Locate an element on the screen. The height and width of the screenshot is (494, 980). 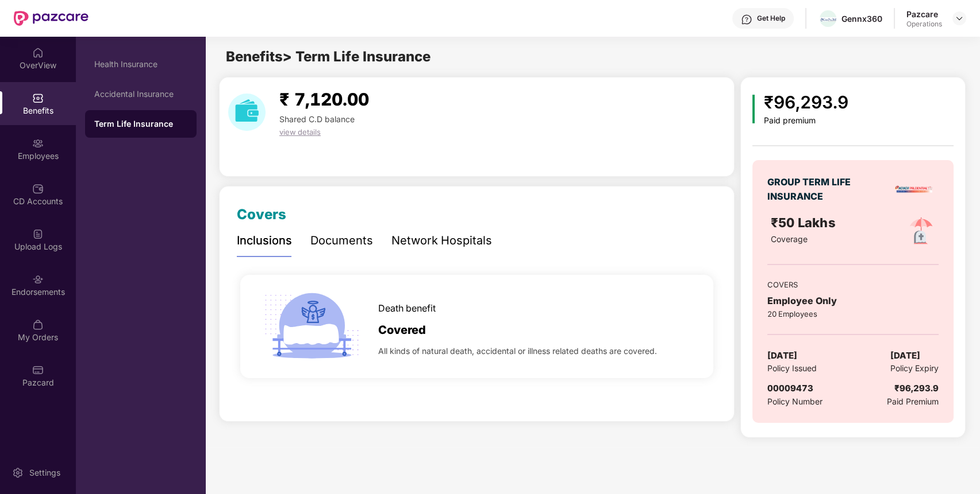
div: Accidental Insurance is located at coordinates (141, 95).